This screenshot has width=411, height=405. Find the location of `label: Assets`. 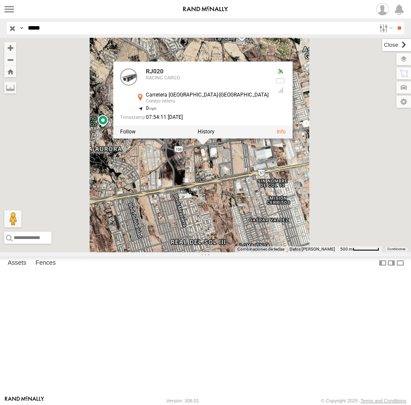

label: Assets is located at coordinates (17, 263).